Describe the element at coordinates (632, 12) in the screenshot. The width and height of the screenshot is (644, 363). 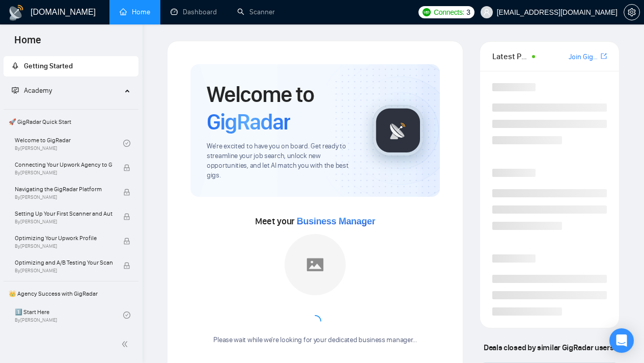
I see `button: setting` at that location.